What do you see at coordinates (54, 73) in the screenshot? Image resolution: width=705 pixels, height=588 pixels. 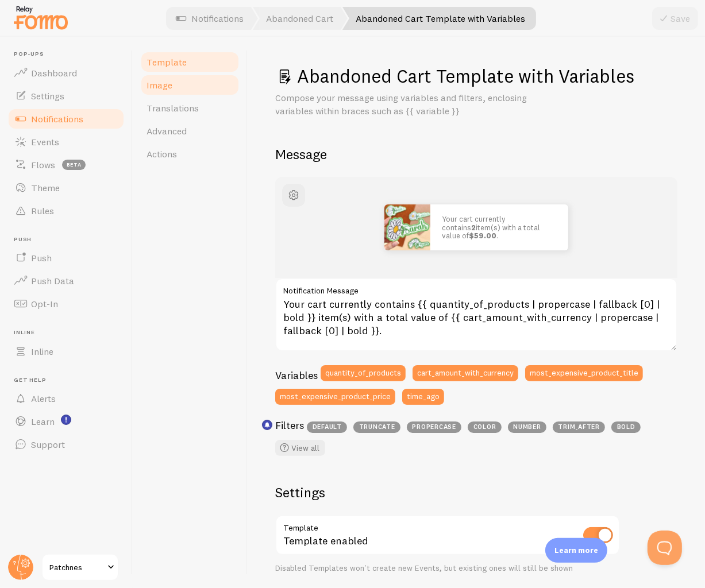 I see `span: Dashboard` at bounding box center [54, 73].